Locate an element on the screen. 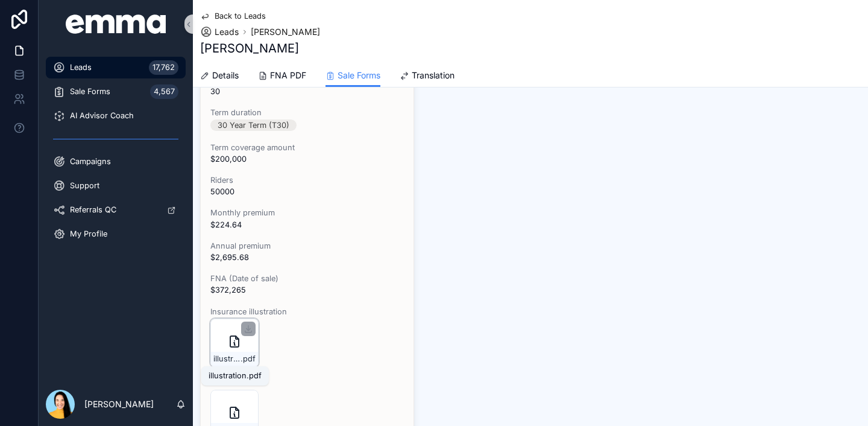  span: Insurance illustration is located at coordinates (307, 312).